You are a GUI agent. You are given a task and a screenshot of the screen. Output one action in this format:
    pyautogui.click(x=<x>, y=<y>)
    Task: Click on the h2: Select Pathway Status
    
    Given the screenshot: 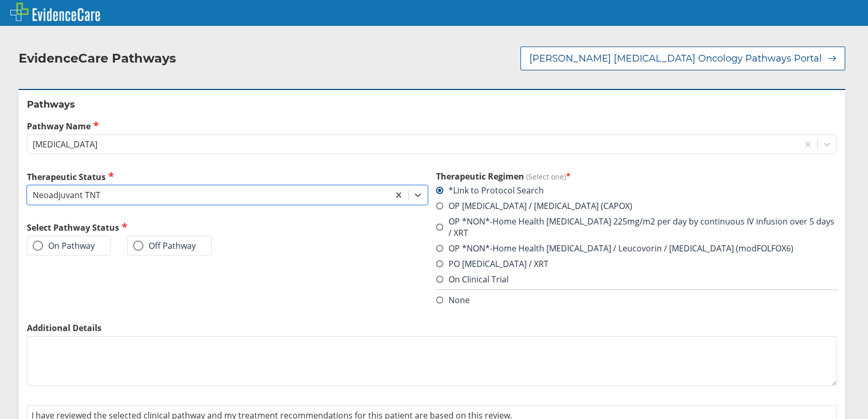 What is the action you would take?
    pyautogui.click(x=227, y=227)
    